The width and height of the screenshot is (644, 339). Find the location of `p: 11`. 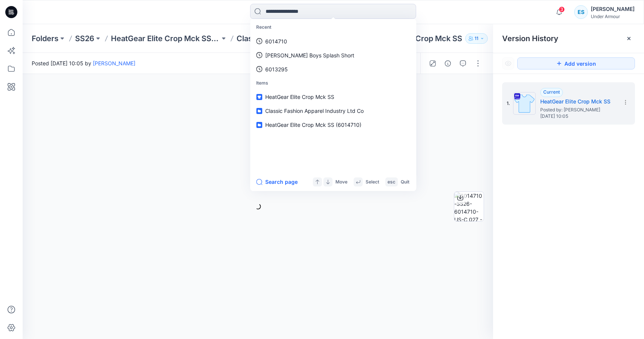

p: 11 is located at coordinates (477, 38).